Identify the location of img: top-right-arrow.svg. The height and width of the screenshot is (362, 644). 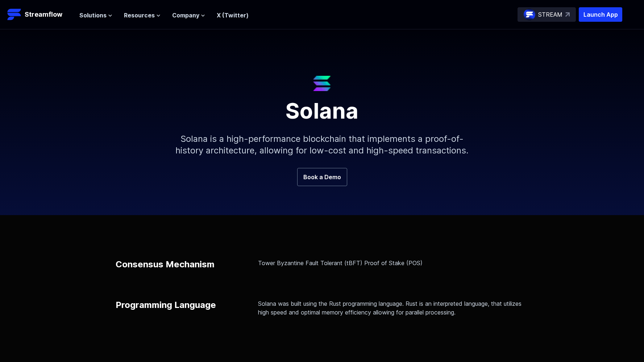
(567, 15).